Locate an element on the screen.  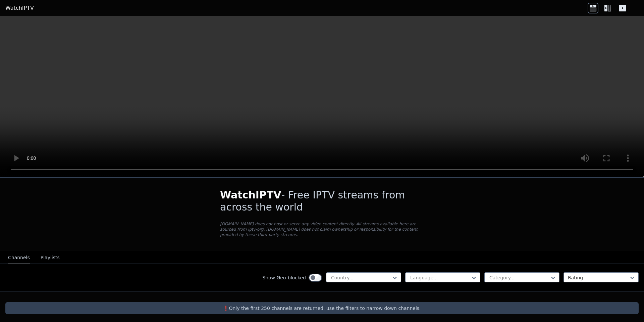
button: Playlists is located at coordinates (50, 258).